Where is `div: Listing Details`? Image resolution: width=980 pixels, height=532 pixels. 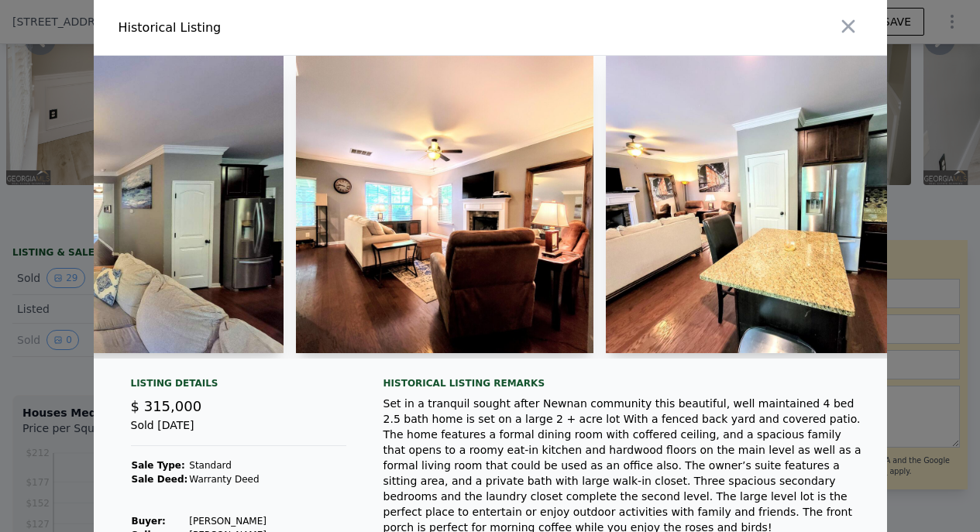
div: Listing Details is located at coordinates (239, 387).